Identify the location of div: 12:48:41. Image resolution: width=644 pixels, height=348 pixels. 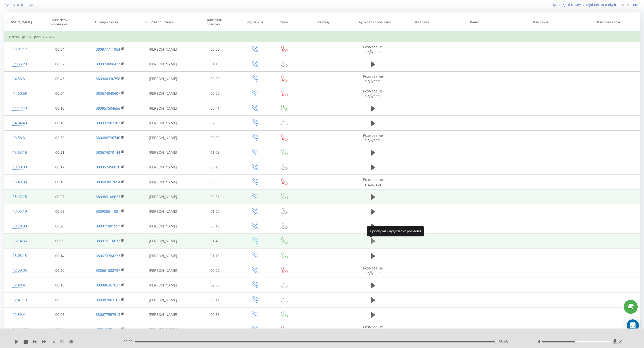
(19, 285).